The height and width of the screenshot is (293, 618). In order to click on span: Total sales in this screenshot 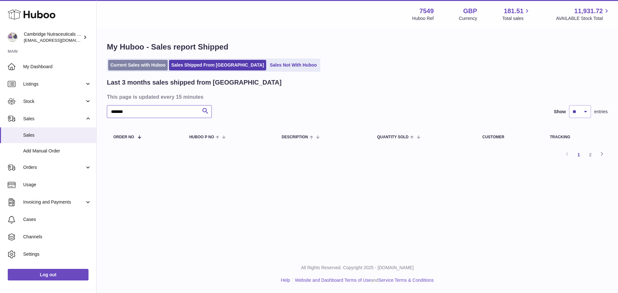, I will do `click(516, 18)`.